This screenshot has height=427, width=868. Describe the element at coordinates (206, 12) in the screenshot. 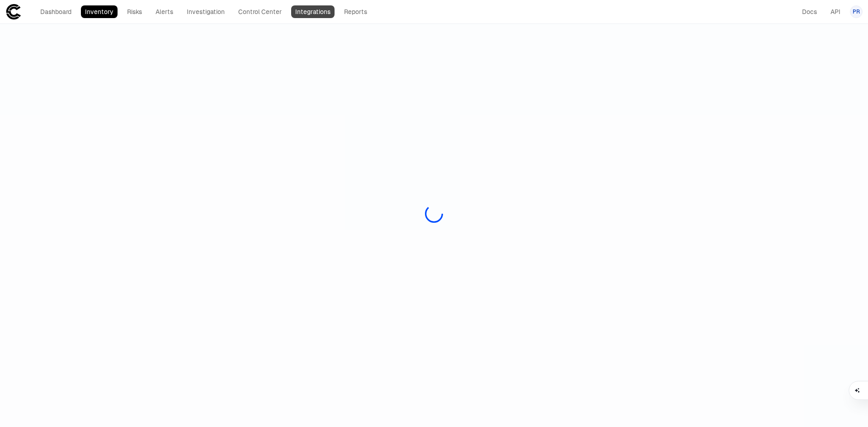

I see `a: Investigation` at that location.